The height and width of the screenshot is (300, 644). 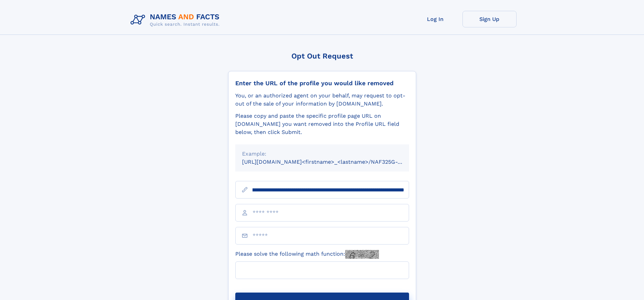 I want to click on img: Logo Names and Facts, so click(x=176, y=20).